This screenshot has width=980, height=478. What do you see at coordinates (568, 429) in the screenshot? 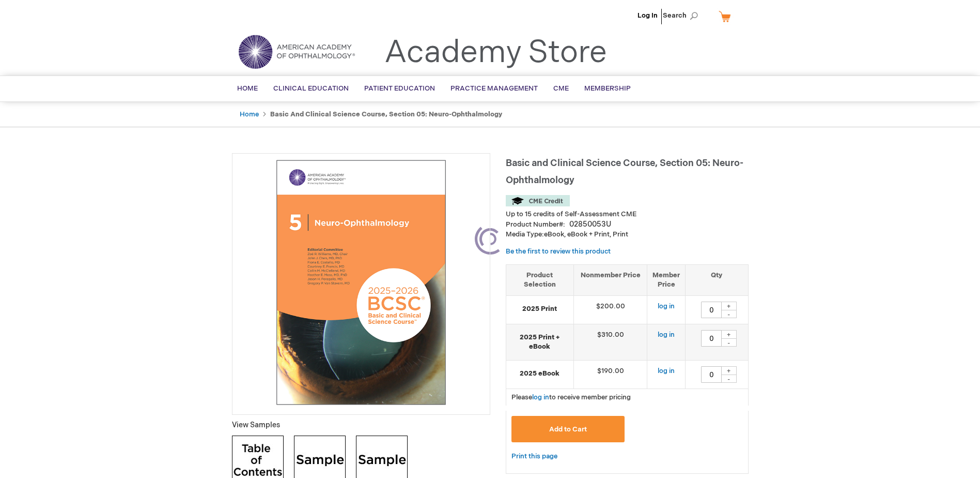
I see `button: Add to Cart` at bounding box center [568, 429].